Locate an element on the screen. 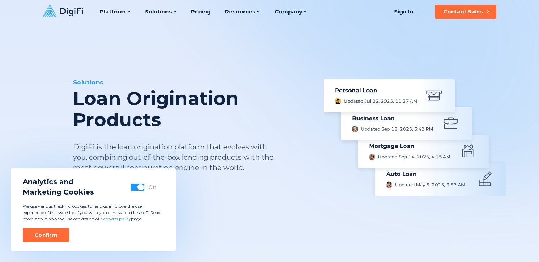  div: On is located at coordinates (152, 187).